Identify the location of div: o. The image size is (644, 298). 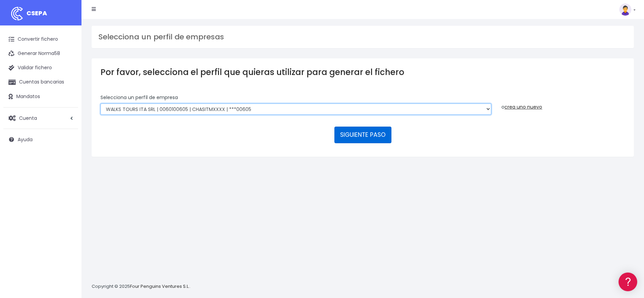
(563, 102).